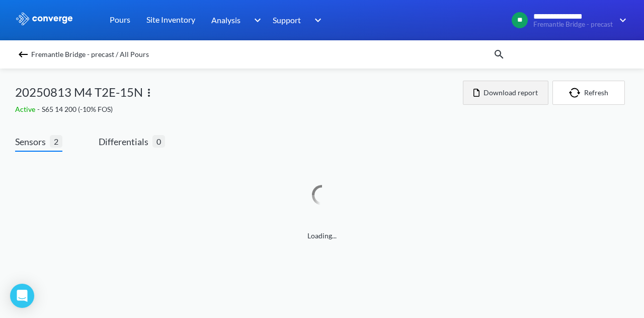  What do you see at coordinates (322, 236) in the screenshot?
I see `span: Loading...` at bounding box center [322, 236].